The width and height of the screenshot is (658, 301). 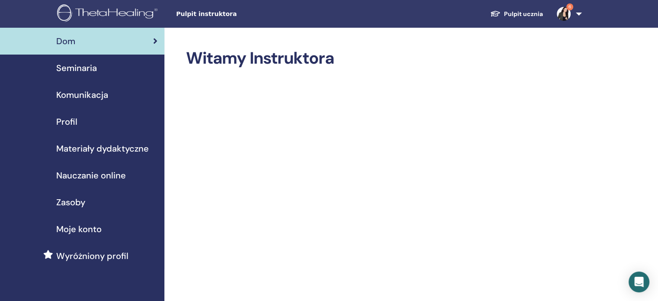 What do you see at coordinates (92, 256) in the screenshot?
I see `span: Wyróżniony profil` at bounding box center [92, 256].